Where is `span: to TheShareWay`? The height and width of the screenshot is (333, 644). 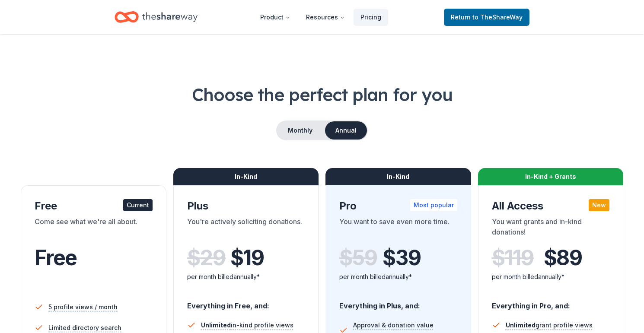 span: to TheShareWay is located at coordinates (497, 17).